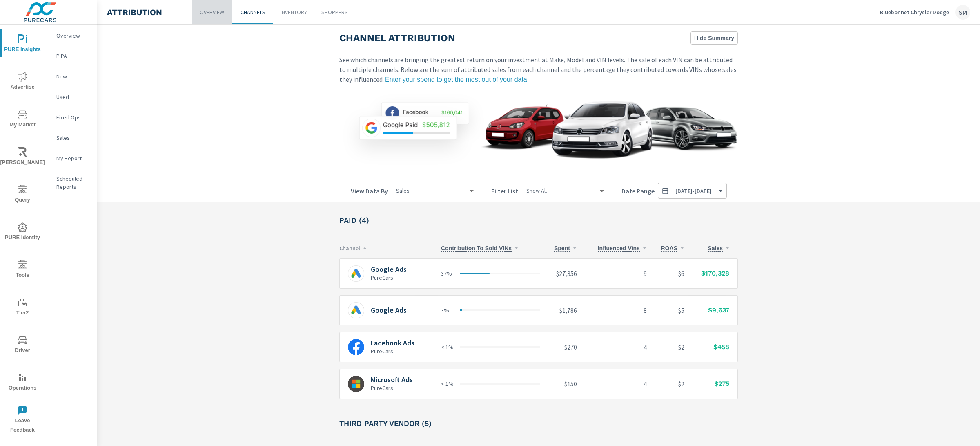  Describe the element at coordinates (539, 129) in the screenshot. I see `img: Channel performance broken down by Make, Model and VIN` at that location.